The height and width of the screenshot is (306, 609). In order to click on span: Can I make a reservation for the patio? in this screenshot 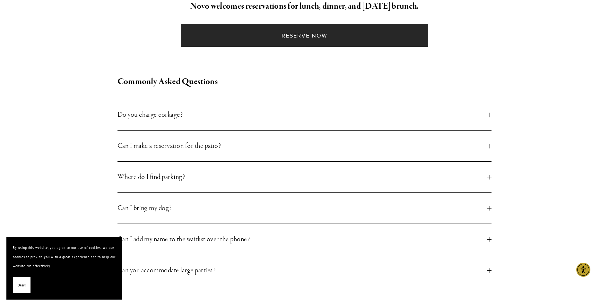, I will do `click(302, 146)`.